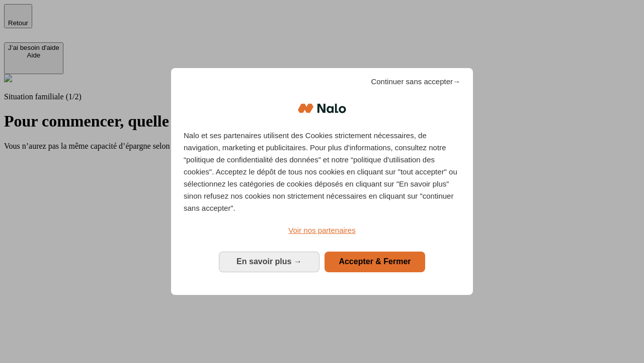 This screenshot has width=644, height=363. Describe the element at coordinates (375, 261) in the screenshot. I see `button: Accepter & Fermer: Accepter notre traitement des données et fermer` at that location.